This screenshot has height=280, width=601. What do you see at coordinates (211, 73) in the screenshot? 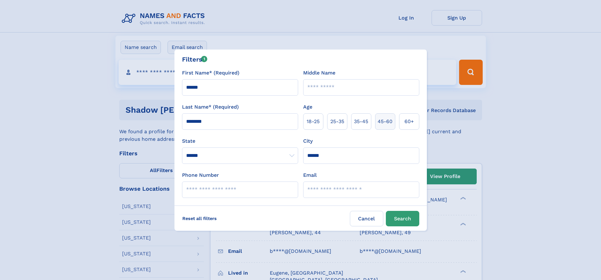
I see `label: First Name* (Required)` at bounding box center [211, 73].